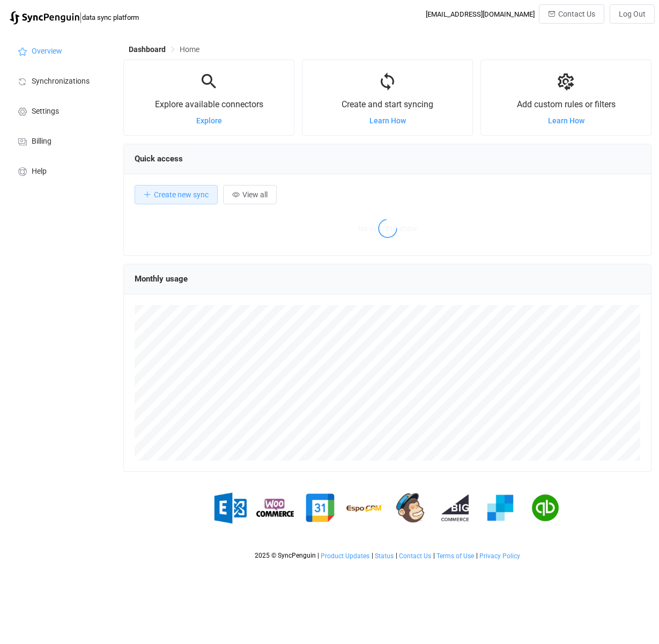 This screenshot has width=659, height=644. Describe the element at coordinates (61, 82) in the screenshot. I see `span: Synchronizations` at that location.